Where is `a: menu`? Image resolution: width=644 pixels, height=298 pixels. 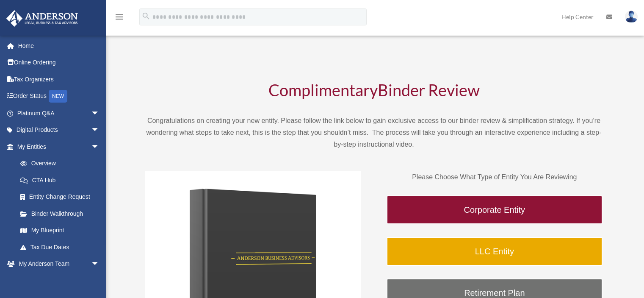
a: menu is located at coordinates (120, 19).